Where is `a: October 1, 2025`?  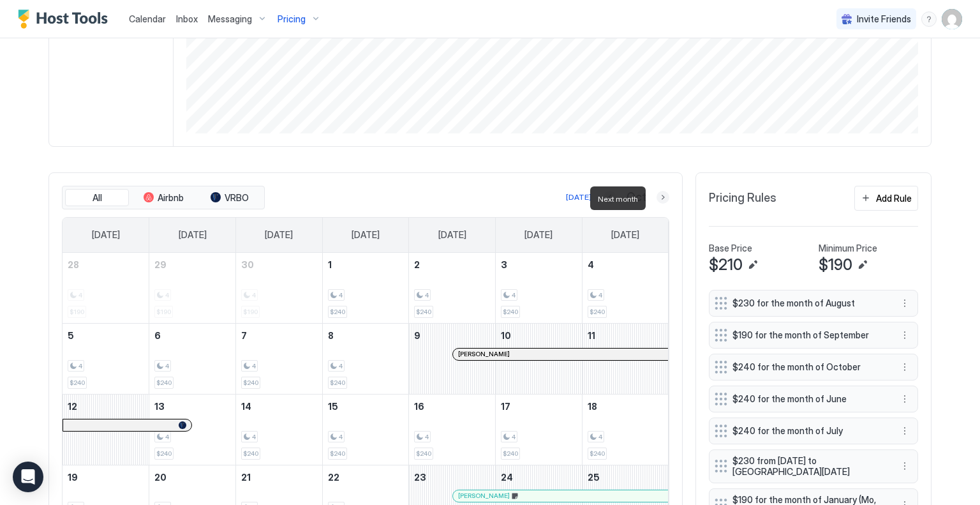
a: October 1, 2025 is located at coordinates (366, 264).